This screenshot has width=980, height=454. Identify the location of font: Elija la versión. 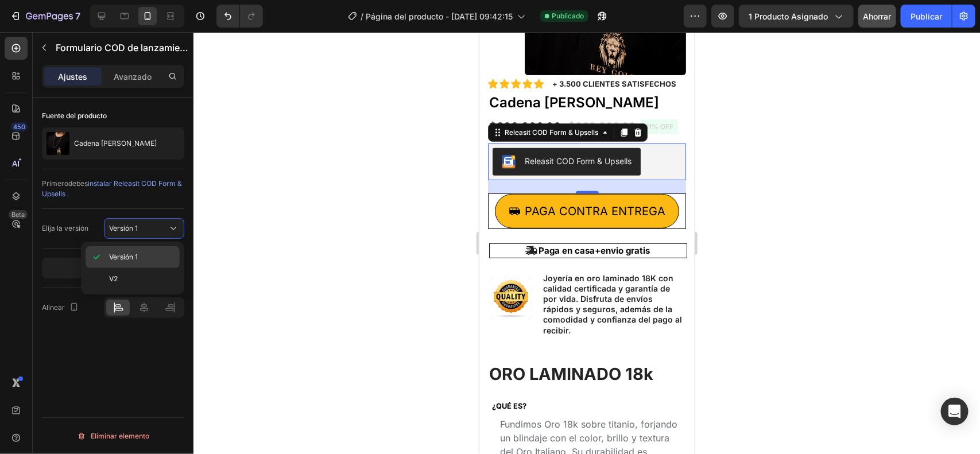
(65, 228).